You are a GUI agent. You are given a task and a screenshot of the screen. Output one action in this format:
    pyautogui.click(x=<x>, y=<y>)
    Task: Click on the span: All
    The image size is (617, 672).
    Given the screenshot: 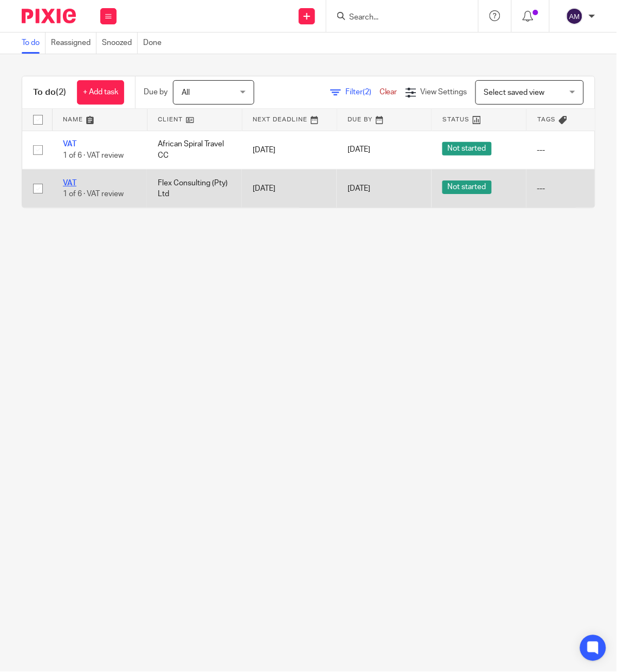 What is the action you would take?
    pyautogui.click(x=185, y=93)
    